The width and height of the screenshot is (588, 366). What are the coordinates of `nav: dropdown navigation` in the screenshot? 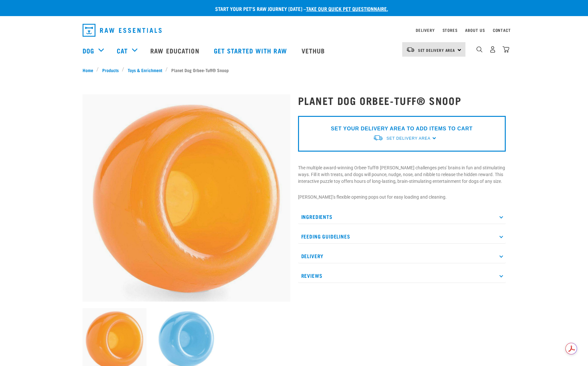 It's located at (294, 30).